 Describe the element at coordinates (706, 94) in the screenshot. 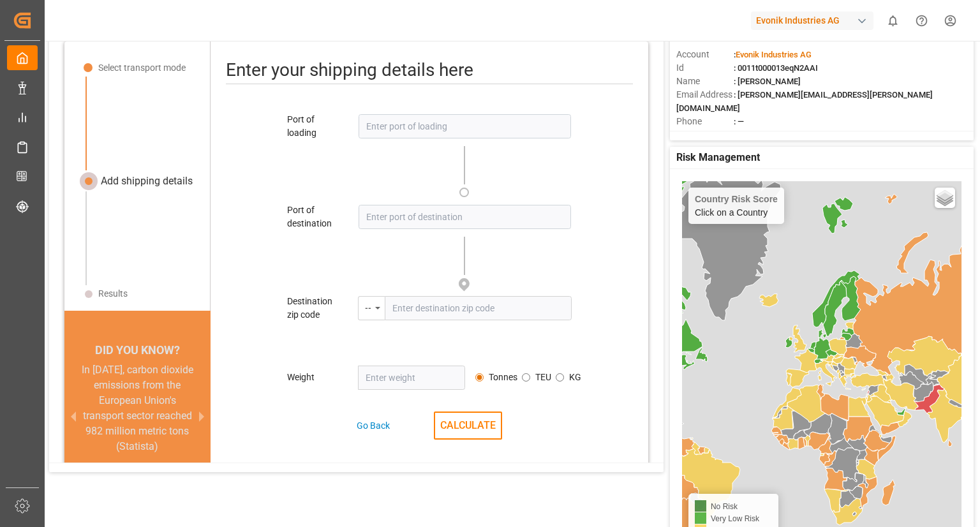

I see `span: Email Address` at that location.